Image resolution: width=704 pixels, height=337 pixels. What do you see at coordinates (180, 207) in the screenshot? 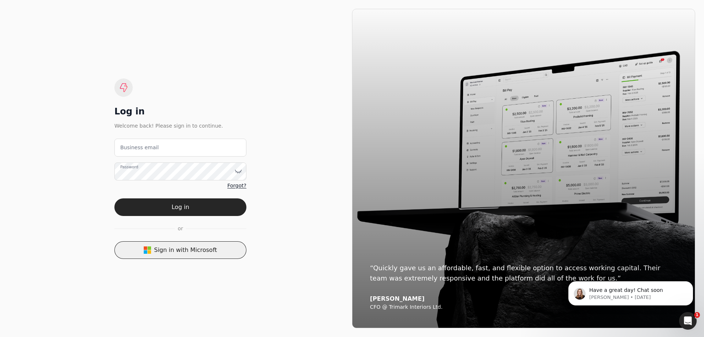
I see `button: Log in` at bounding box center [180, 207].